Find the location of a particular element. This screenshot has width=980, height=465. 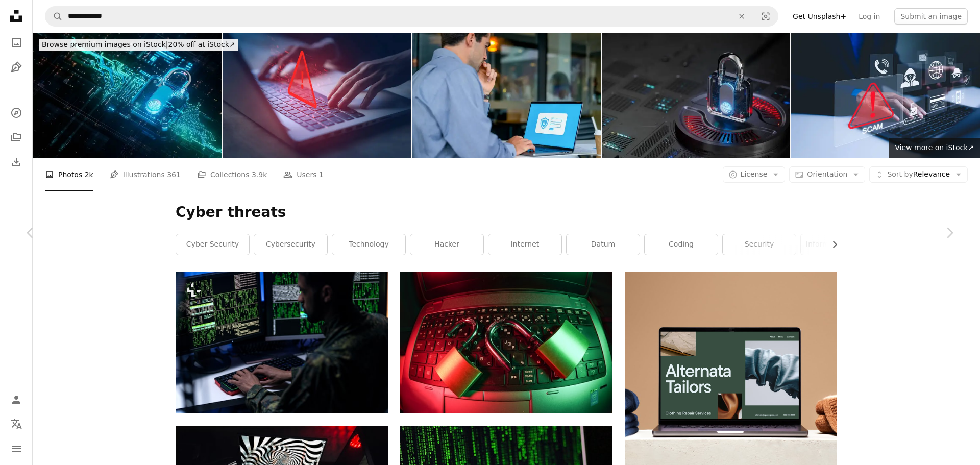

img: Scam Alert Warning with Cybersecurity Icons. A person using laptop, warning sign for scams with i... is located at coordinates (885, 95).